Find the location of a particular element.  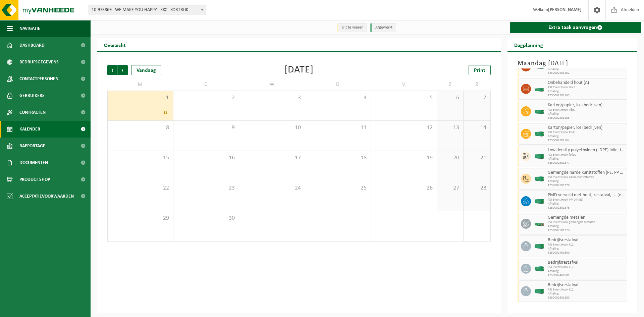

span: 14 is located at coordinates (477, 128).